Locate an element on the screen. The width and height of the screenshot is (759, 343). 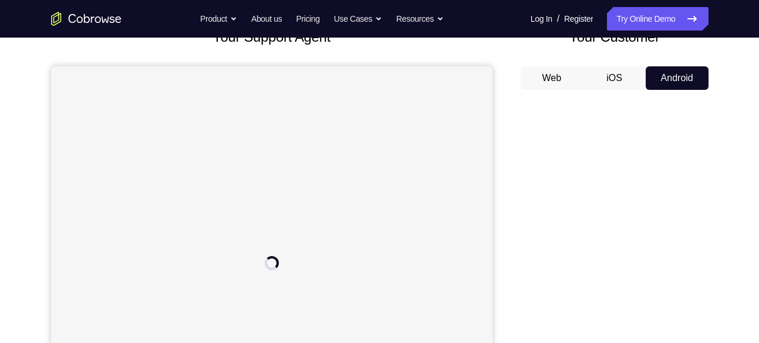
button: Android is located at coordinates (677, 78).